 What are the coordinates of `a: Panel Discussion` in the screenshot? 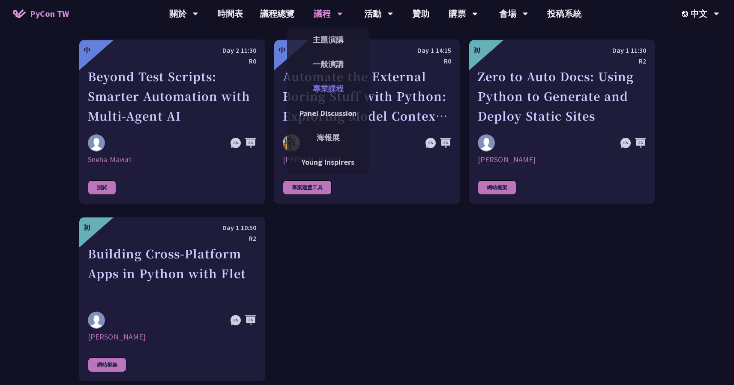 It's located at (328, 113).